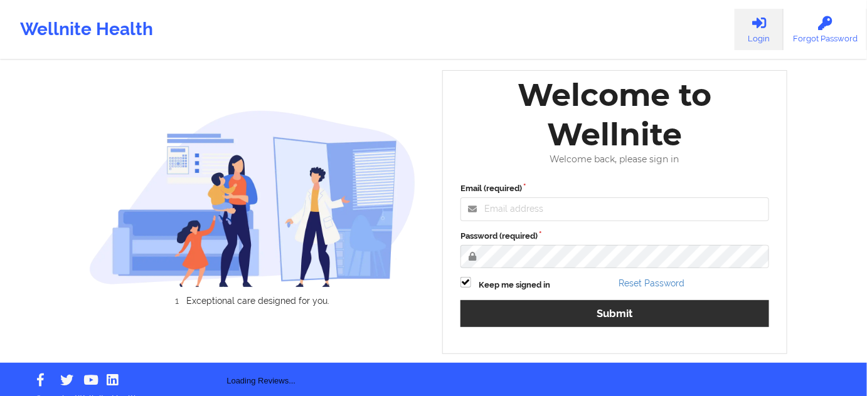 The height and width of the screenshot is (396, 867). What do you see at coordinates (261, 357) in the screenshot?
I see `div: Loading Reviews...` at bounding box center [261, 357].